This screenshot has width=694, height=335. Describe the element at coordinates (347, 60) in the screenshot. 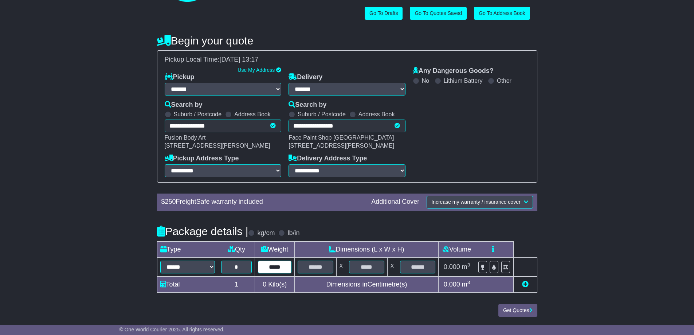

I see `div: Pickup Local Time:` at that location.